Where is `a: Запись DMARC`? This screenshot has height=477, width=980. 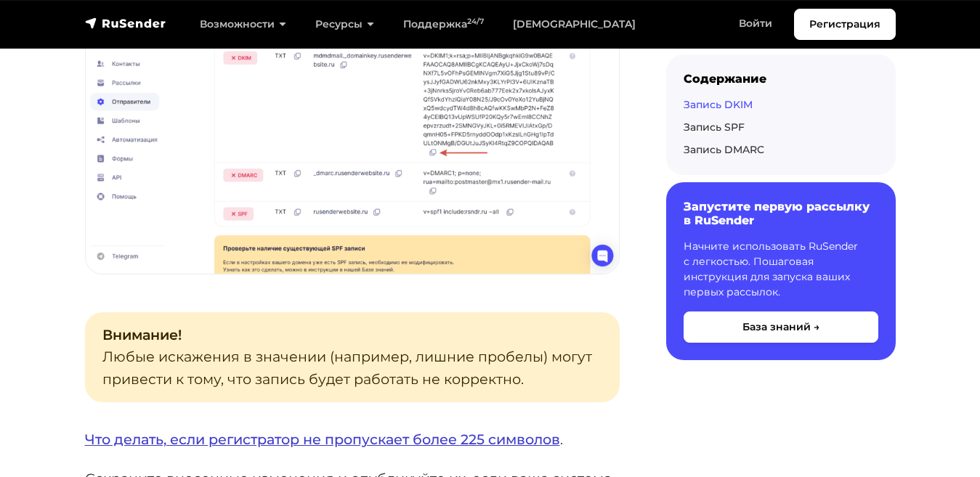 a: Запись DMARC is located at coordinates (724, 149).